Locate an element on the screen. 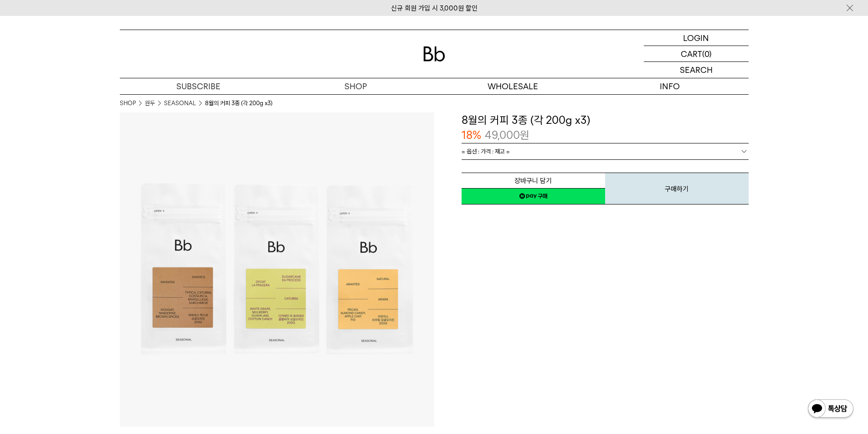  a: CART (0) is located at coordinates (696, 54).